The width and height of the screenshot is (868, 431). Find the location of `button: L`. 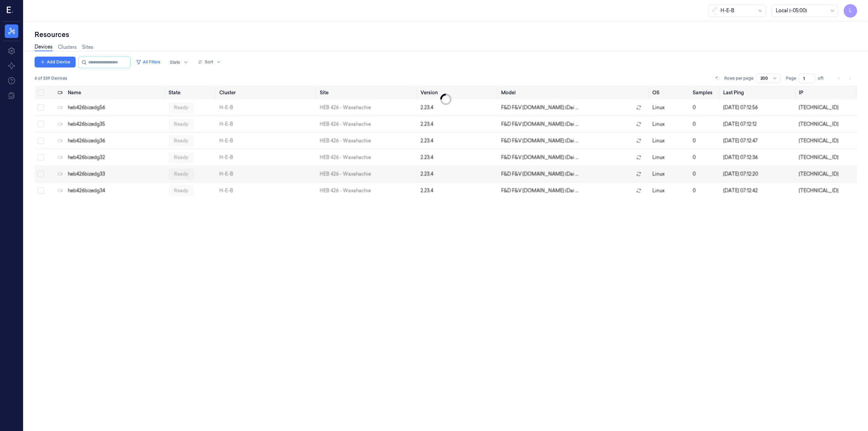

button: L is located at coordinates (850, 11).